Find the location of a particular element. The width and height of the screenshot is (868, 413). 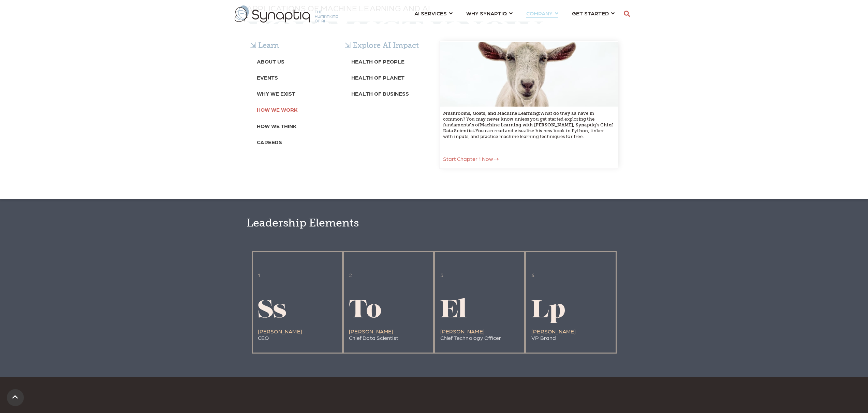

span: Chief Data Scientist is located at coordinates (374, 337).